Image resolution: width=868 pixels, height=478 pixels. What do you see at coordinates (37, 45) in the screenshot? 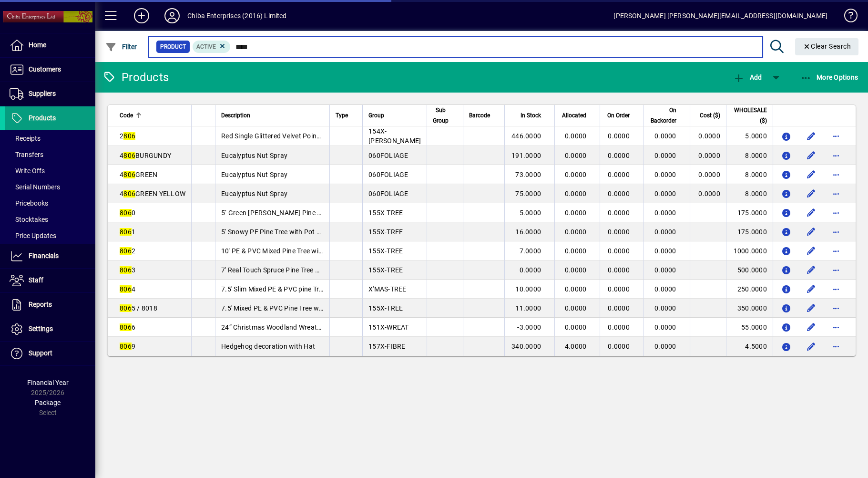
I see `span: Home` at bounding box center [37, 45].